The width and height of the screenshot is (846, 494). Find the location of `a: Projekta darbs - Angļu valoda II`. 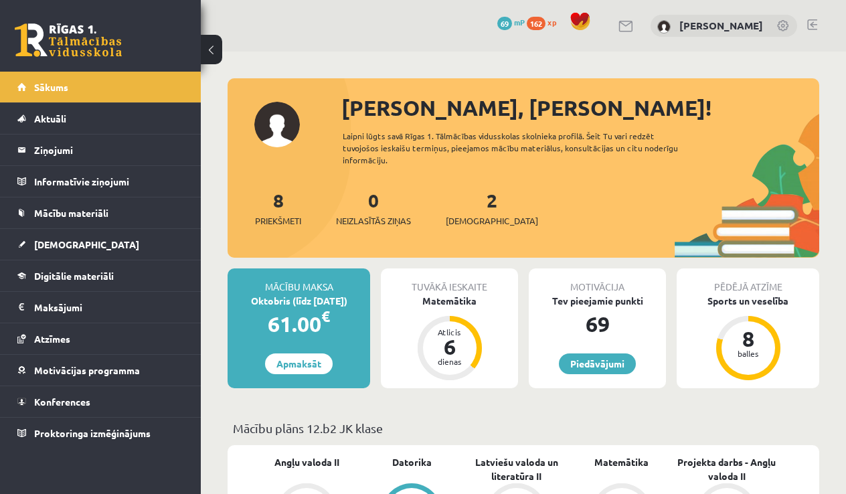

a: Projekta darbs - Angļu valoda II is located at coordinates (726, 469).